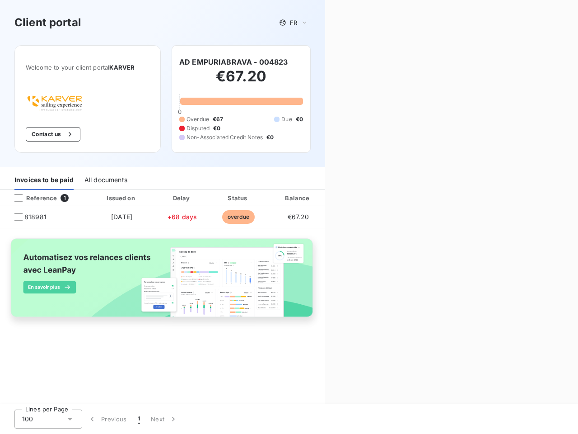 This screenshot has height=434, width=578. I want to click on div: Balance, so click(298, 198).